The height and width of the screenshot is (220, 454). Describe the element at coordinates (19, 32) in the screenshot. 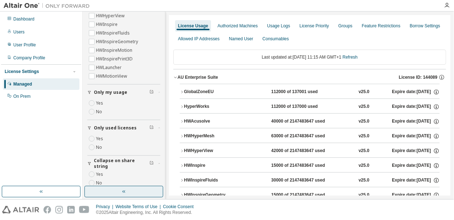

I see `div: Users` at that location.